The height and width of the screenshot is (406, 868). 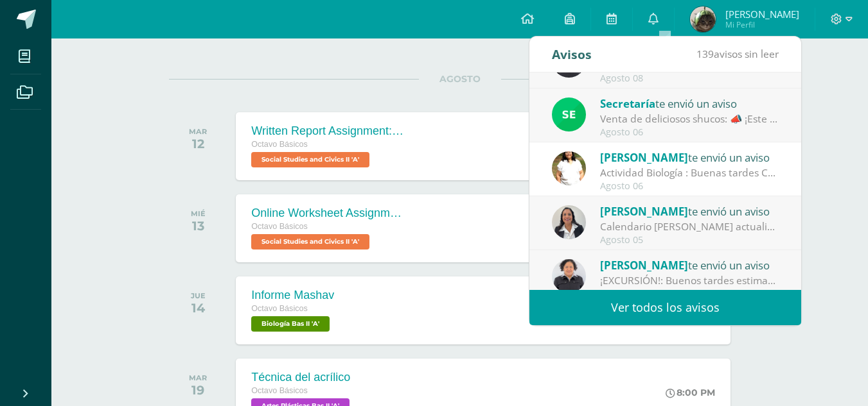 What do you see at coordinates (703, 19) in the screenshot?
I see `img: efdde124b53c5e6227a31b6264010d7d.png` at bounding box center [703, 19].